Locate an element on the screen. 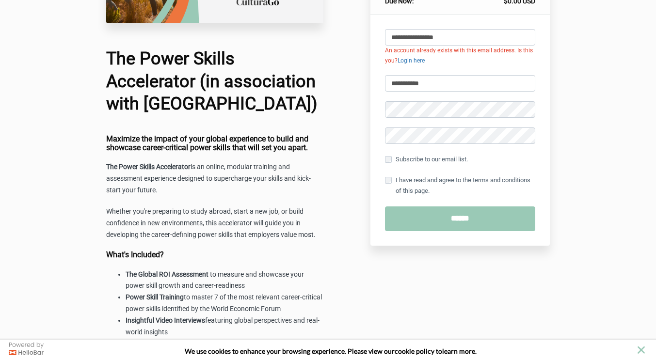 The image size is (656, 360). a: Login here is located at coordinates (411, 61).